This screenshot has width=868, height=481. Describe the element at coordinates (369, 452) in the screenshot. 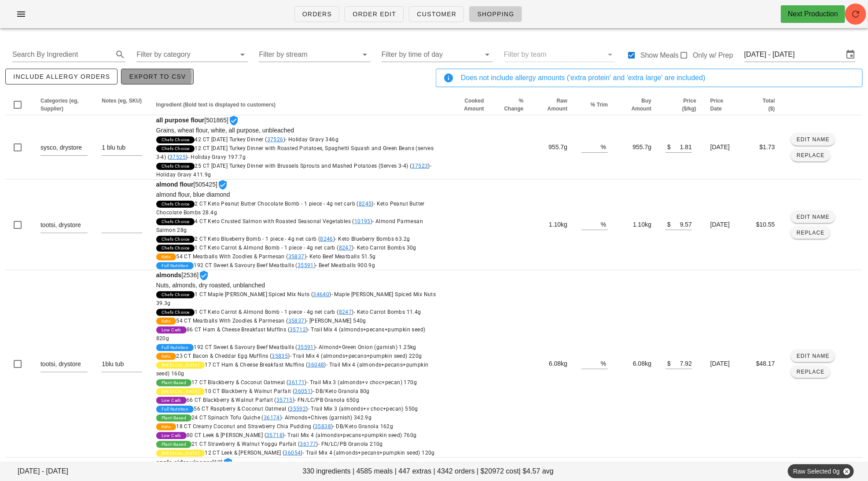

I see `span: - Trail Mix 4 (almonds+pecans+pumpkin seed) 120g` at that location.